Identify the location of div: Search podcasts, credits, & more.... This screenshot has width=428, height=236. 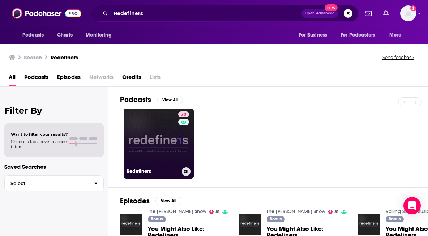
(224, 13).